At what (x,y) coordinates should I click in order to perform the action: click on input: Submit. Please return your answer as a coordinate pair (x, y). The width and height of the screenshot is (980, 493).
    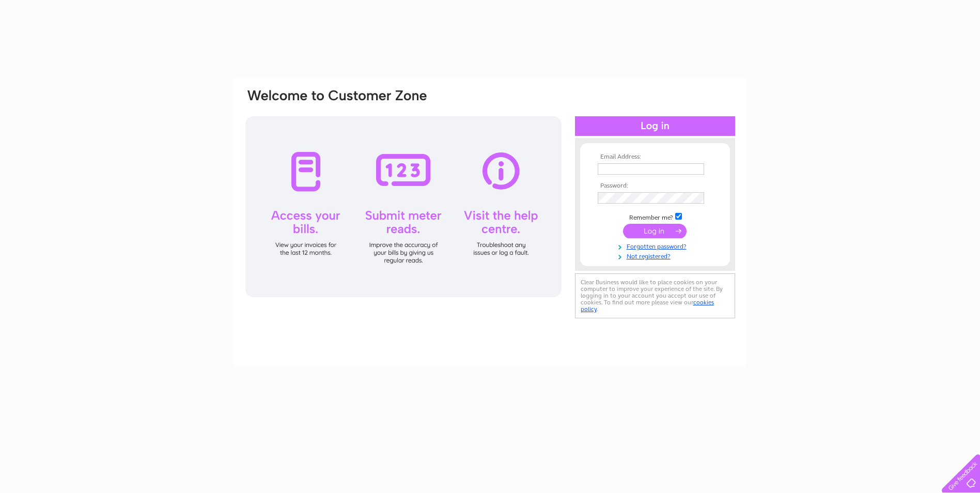
    Looking at the image, I should click on (654, 231).